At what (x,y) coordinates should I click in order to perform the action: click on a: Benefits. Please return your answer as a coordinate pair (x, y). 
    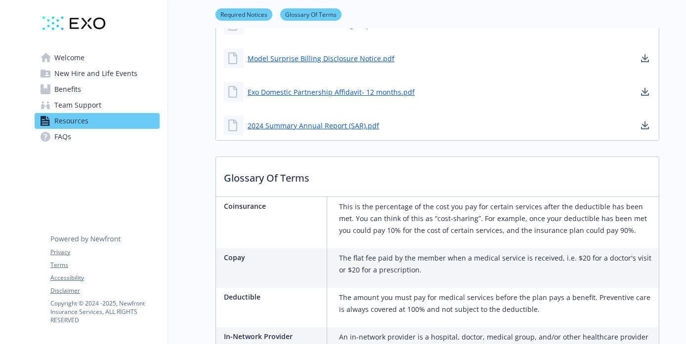
    Looking at the image, I should click on (97, 89).